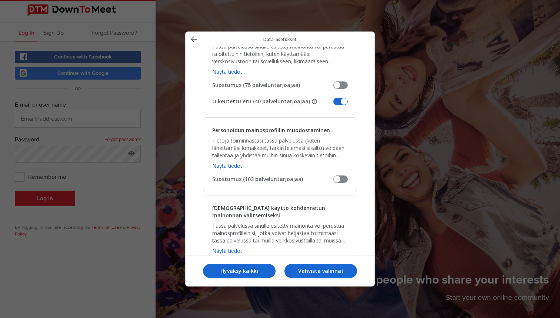 The width and height of the screenshot is (560, 318). I want to click on button: Jotkin palveluntarjoajat eivät pyydä suostumustasi, vaan käyttävät henkilökohtaisia tietojasi oik..., so click(314, 101).